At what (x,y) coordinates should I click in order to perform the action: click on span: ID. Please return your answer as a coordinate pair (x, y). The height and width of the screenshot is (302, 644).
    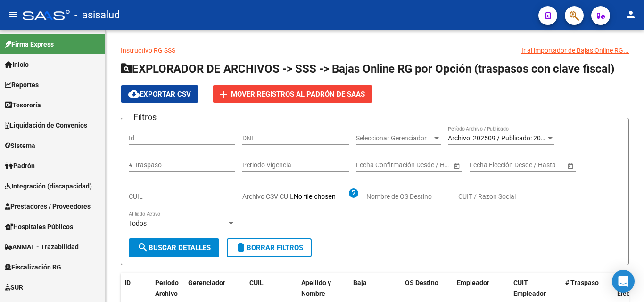
    Looking at the image, I should click on (128, 283).